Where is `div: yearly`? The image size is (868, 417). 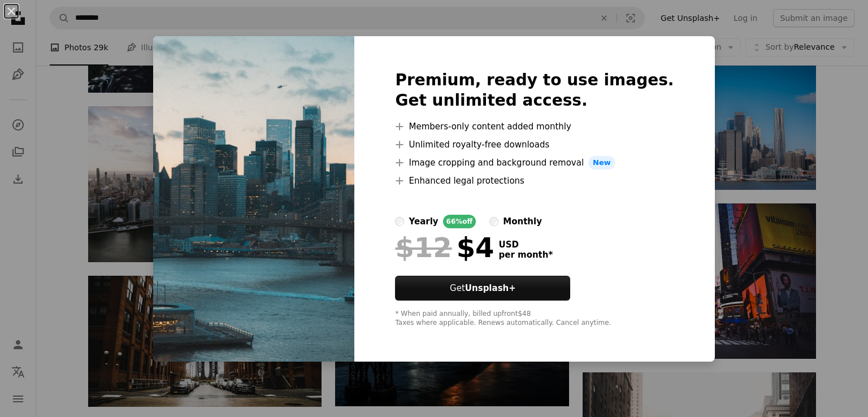 div: yearly is located at coordinates (423, 221).